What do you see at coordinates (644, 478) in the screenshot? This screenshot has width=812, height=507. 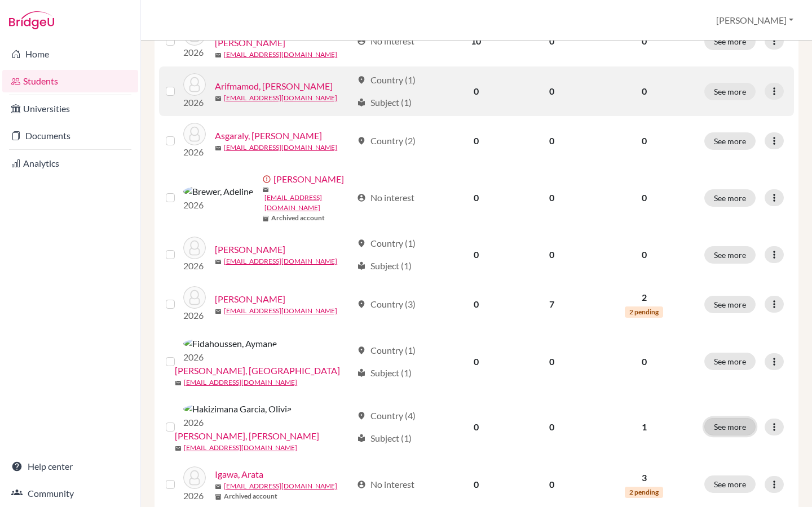 I see `p: 3` at bounding box center [644, 478].